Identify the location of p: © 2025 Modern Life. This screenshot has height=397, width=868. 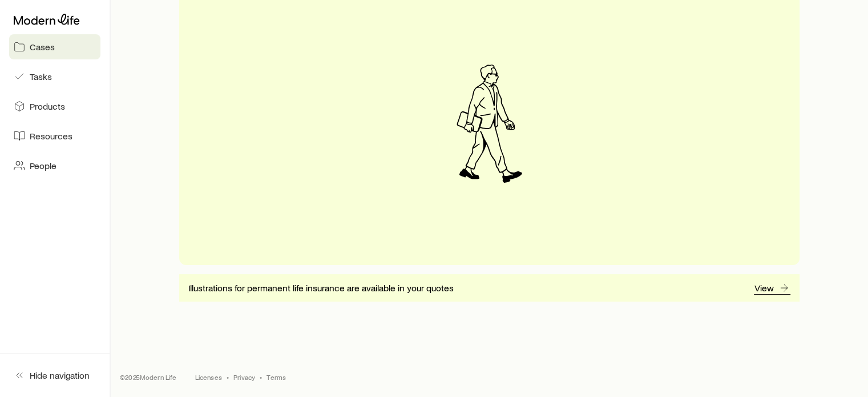
(148, 377).